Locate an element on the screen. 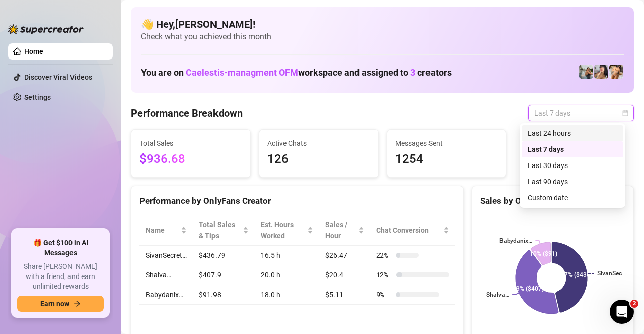 The width and height of the screenshot is (644, 334). img: Babydanix is located at coordinates (601, 72).